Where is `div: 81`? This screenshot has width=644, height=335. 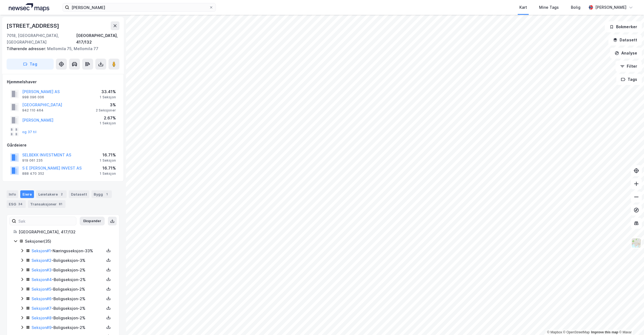 div: 81 is located at coordinates (61, 204).